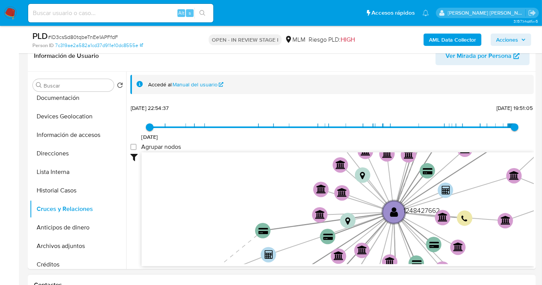 The height and width of the screenshot is (285, 542). Describe the element at coordinates (425, 13) in the screenshot. I see `a: Notificaciones` at that location.